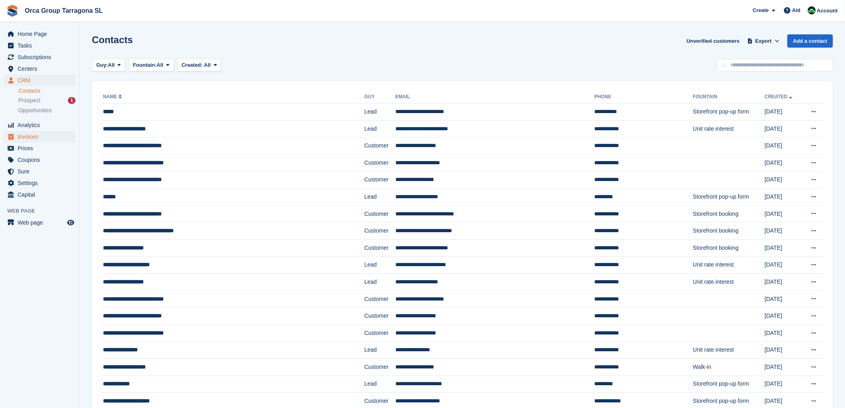  Describe the element at coordinates (47, 110) in the screenshot. I see `a: Opportunities` at that location.